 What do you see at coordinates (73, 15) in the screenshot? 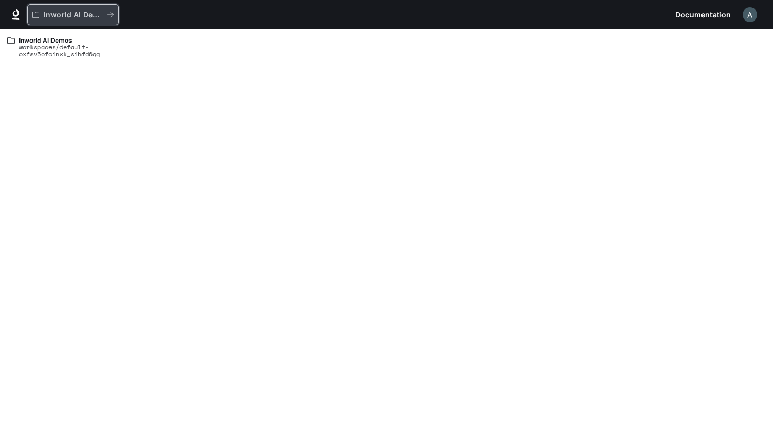
I see `button: All workspaces` at bounding box center [73, 15].